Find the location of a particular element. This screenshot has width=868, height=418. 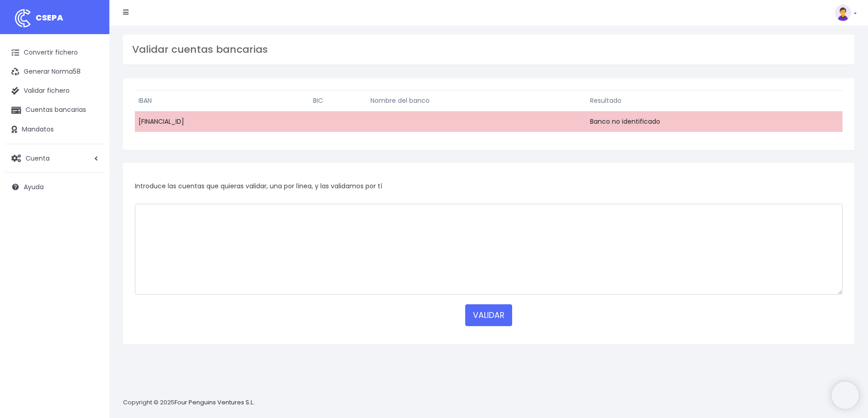

img: profile is located at coordinates (843, 12).